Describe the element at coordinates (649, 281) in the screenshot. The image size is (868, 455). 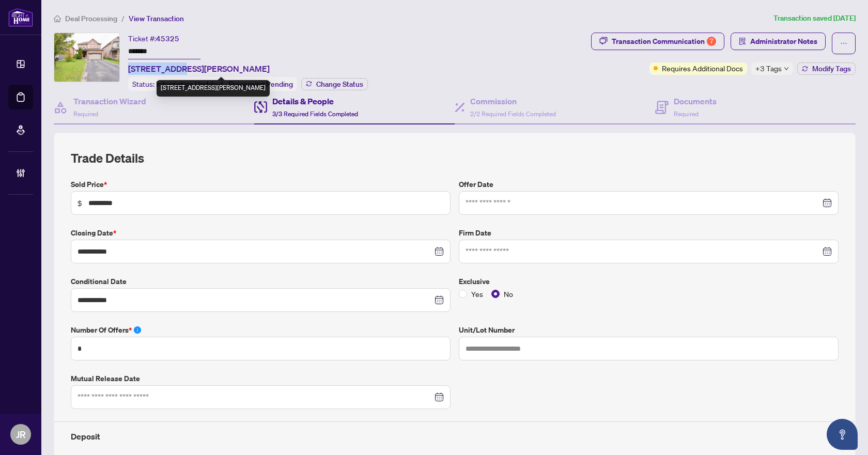
I see `label: Exclusive` at that location.